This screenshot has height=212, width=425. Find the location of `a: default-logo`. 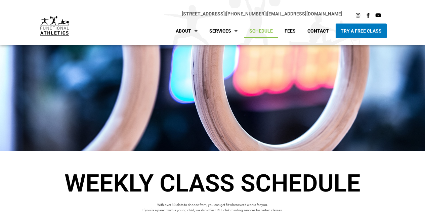

a: default-logo is located at coordinates (54, 26).